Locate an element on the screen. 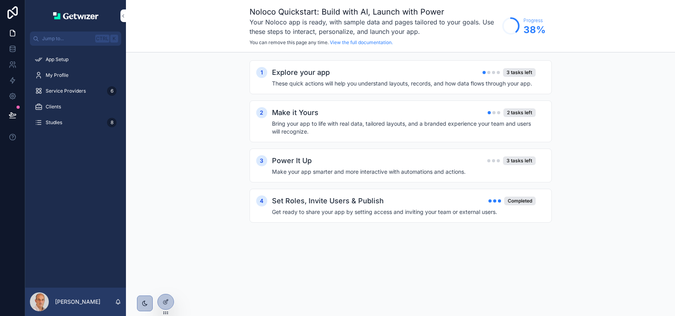  a: Service Providers6 is located at coordinates (76, 91).